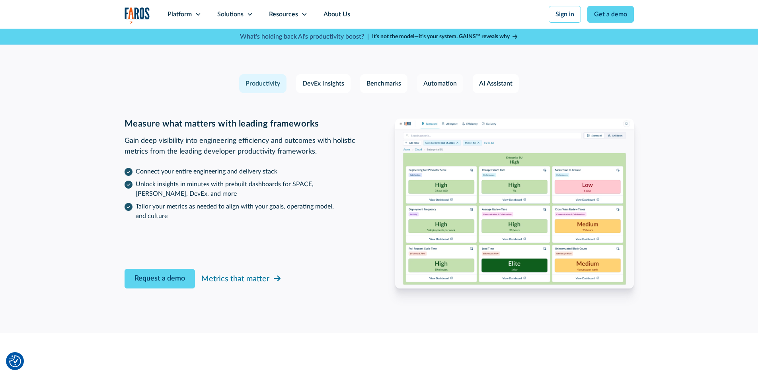 The image size is (758, 376). I want to click on div: DevEx Insights, so click(323, 84).